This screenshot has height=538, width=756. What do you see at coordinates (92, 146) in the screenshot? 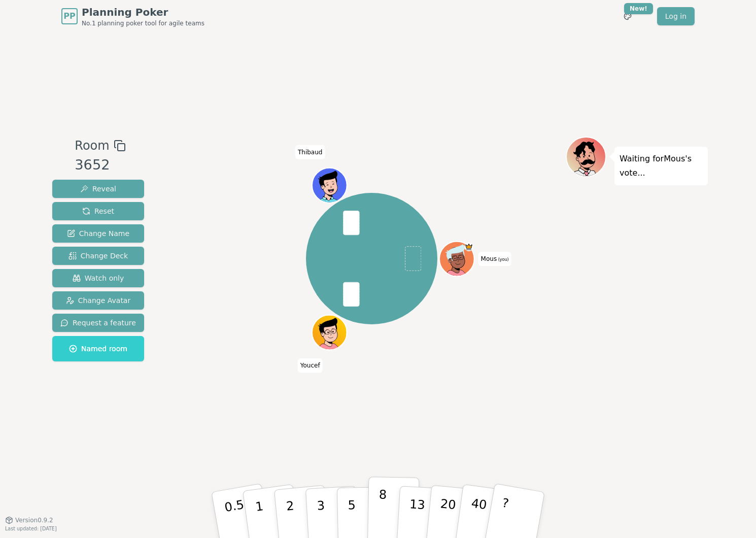
I see `span: Room` at bounding box center [92, 146].